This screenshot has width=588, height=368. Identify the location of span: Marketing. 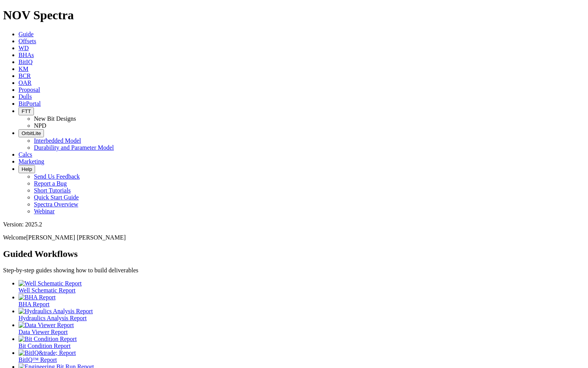
(31, 161).